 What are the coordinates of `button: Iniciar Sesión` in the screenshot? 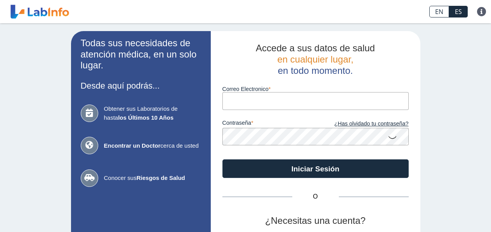 It's located at (315, 168).